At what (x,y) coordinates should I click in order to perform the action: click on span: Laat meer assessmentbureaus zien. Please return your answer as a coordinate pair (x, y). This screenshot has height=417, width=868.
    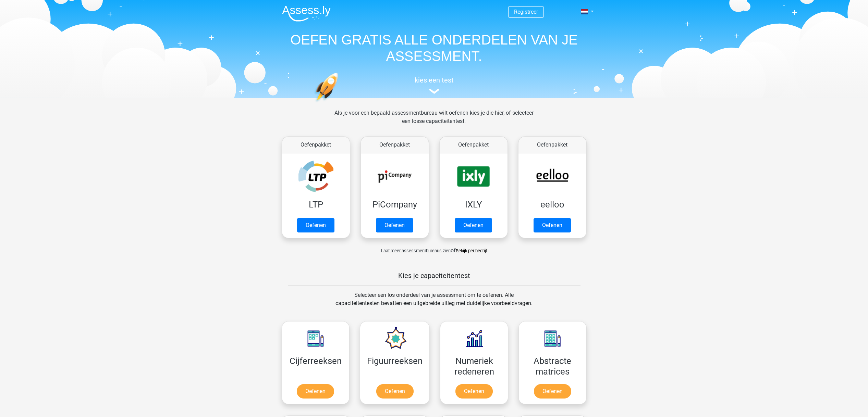
    Looking at the image, I should click on (415, 251).